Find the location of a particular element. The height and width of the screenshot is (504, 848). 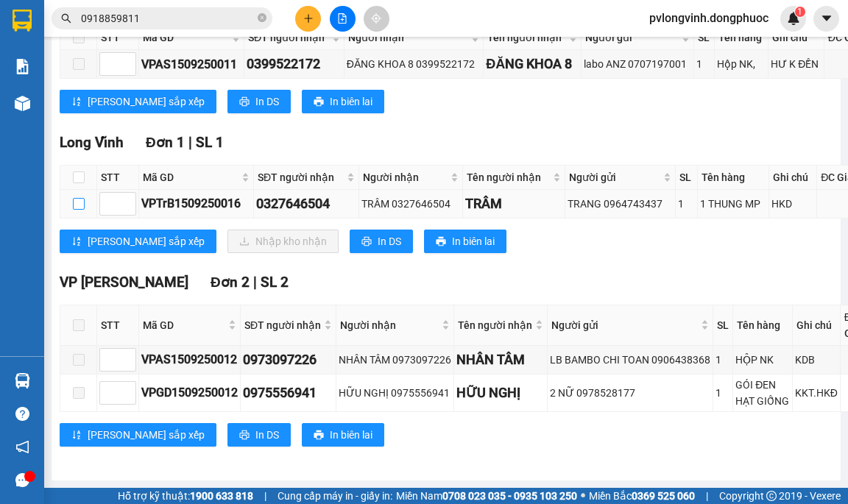

td: VPGD1509250012 is located at coordinates (189, 393).